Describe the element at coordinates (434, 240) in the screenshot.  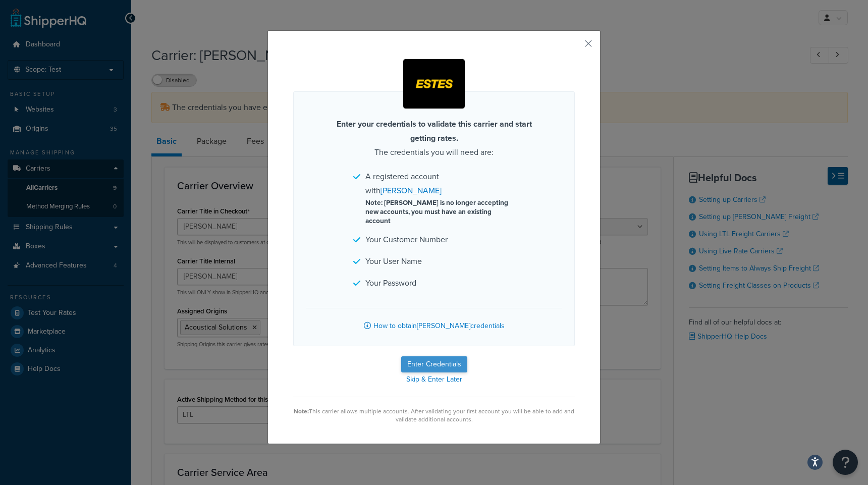
I see `li: Your Customer Number` at that location.